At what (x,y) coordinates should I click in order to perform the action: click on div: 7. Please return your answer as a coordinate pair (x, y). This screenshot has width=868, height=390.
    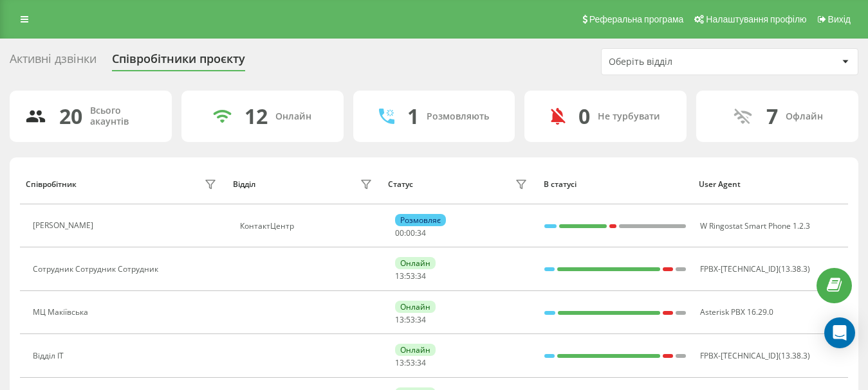
    Looking at the image, I should click on (772, 117).